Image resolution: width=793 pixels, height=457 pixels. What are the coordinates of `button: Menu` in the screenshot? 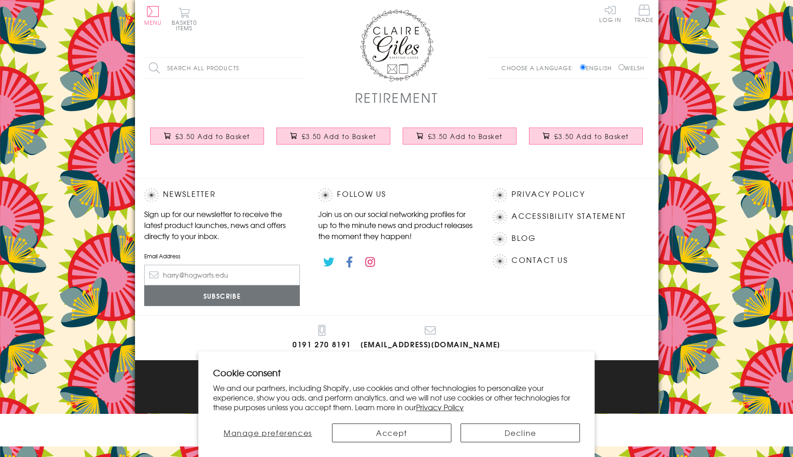 It's located at (153, 16).